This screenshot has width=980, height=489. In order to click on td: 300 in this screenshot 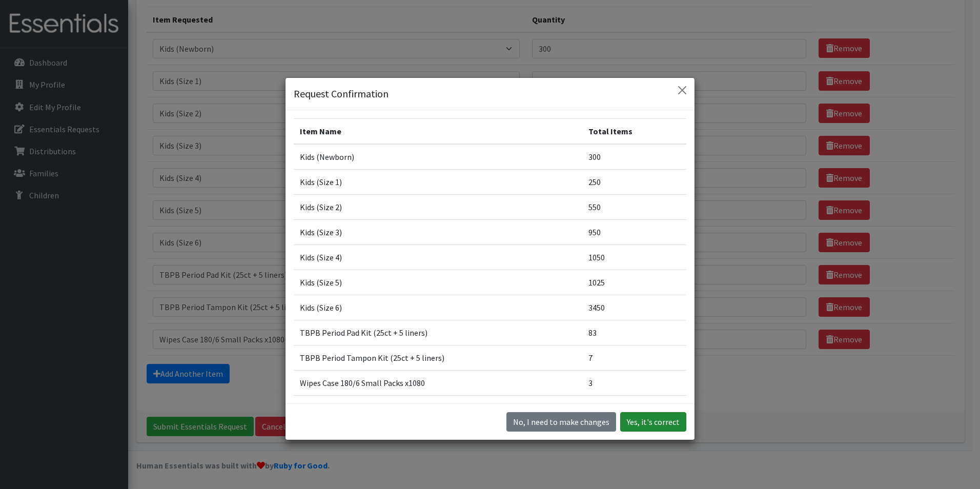, I will do `click(634, 157)`.